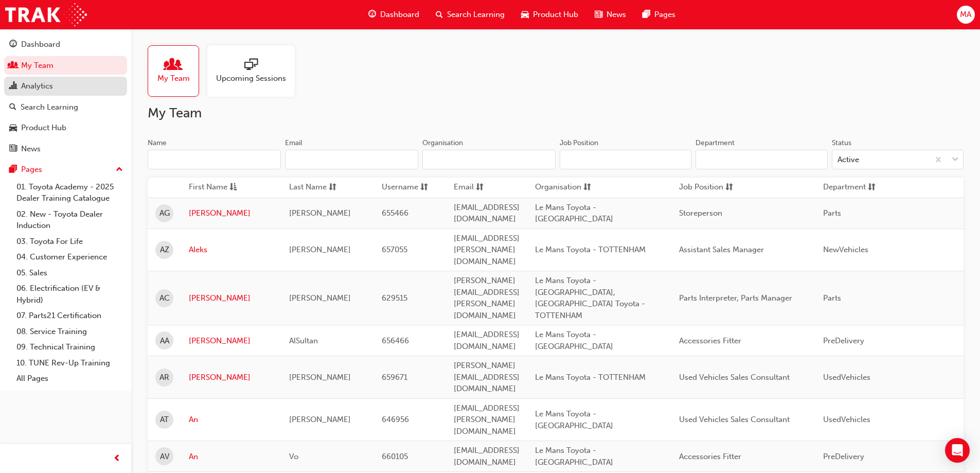  I want to click on span: Username, so click(400, 188).